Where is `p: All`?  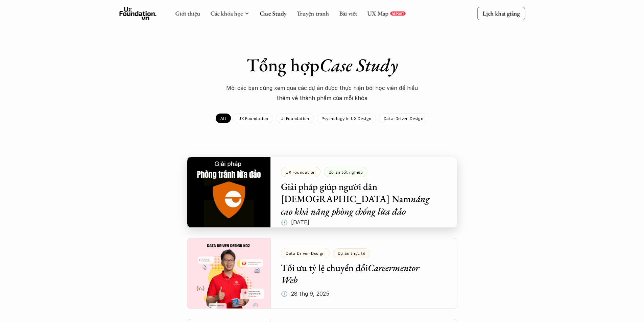 p: All is located at coordinates (223, 118).